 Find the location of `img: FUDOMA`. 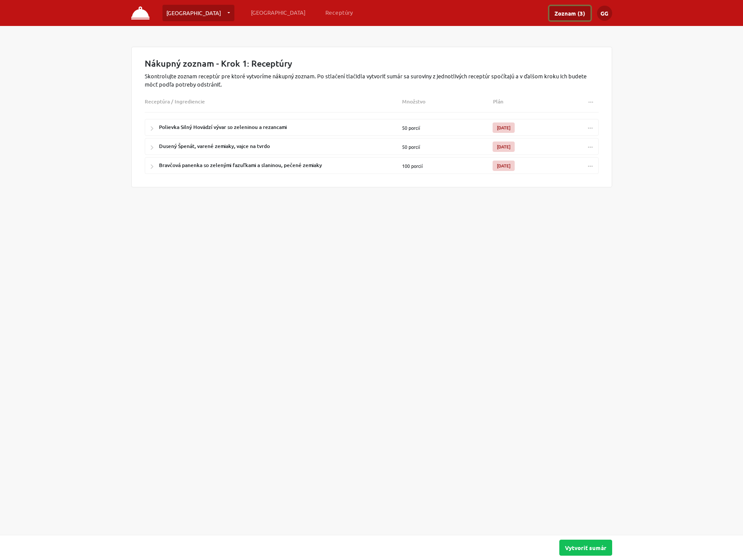

img: FUDOMA is located at coordinates (140, 13).